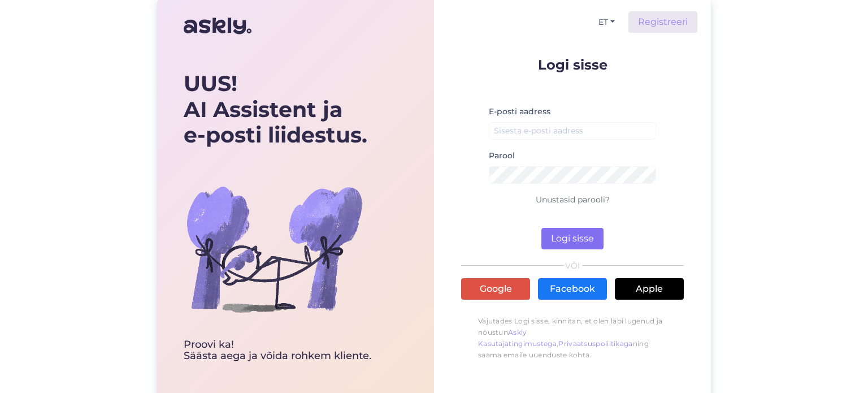 Image resolution: width=868 pixels, height=393 pixels. What do you see at coordinates (502, 156) in the screenshot?
I see `label: Parool` at bounding box center [502, 156].